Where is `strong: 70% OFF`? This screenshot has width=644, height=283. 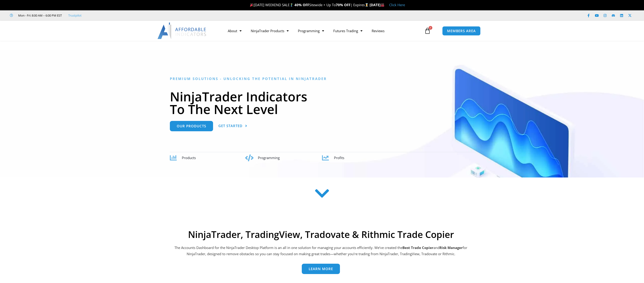 strong: 70% OFF is located at coordinates (343, 5).